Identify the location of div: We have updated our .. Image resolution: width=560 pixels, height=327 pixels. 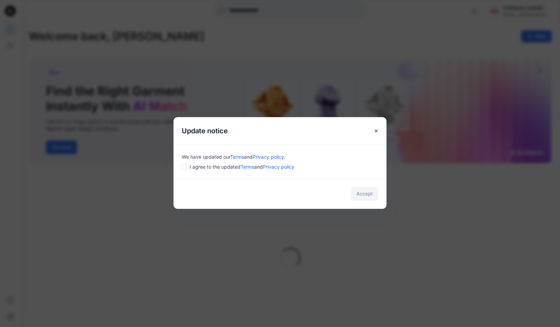
(280, 157).